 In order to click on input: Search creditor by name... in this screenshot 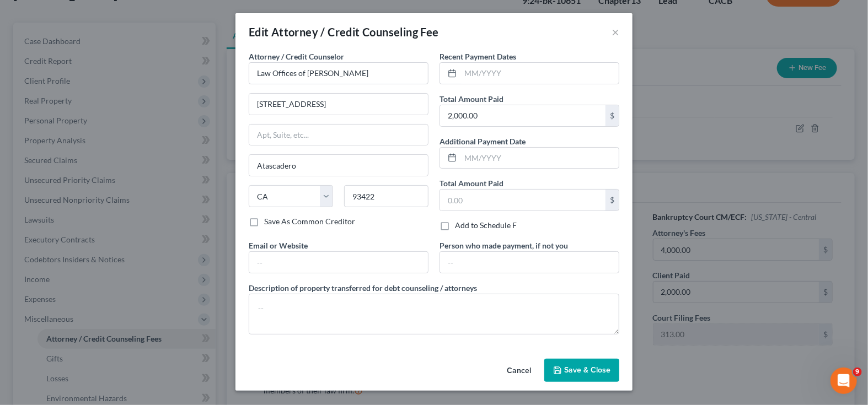, I will do `click(339, 73)`.